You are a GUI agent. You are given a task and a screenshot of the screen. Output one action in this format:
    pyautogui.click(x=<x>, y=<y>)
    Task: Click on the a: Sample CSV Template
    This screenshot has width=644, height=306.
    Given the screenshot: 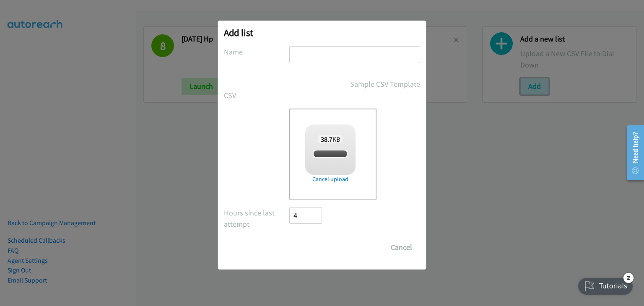 What is the action you would take?
    pyautogui.click(x=385, y=84)
    